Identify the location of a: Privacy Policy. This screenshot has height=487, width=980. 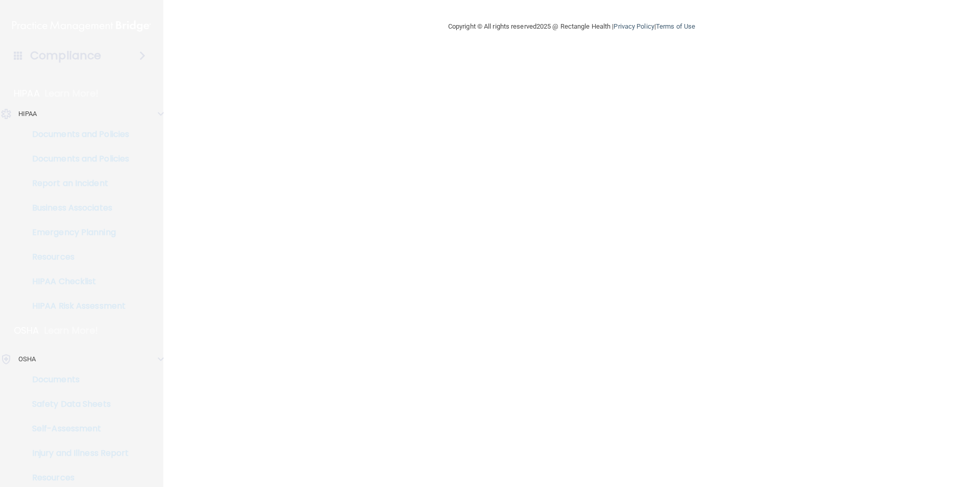
(633, 26).